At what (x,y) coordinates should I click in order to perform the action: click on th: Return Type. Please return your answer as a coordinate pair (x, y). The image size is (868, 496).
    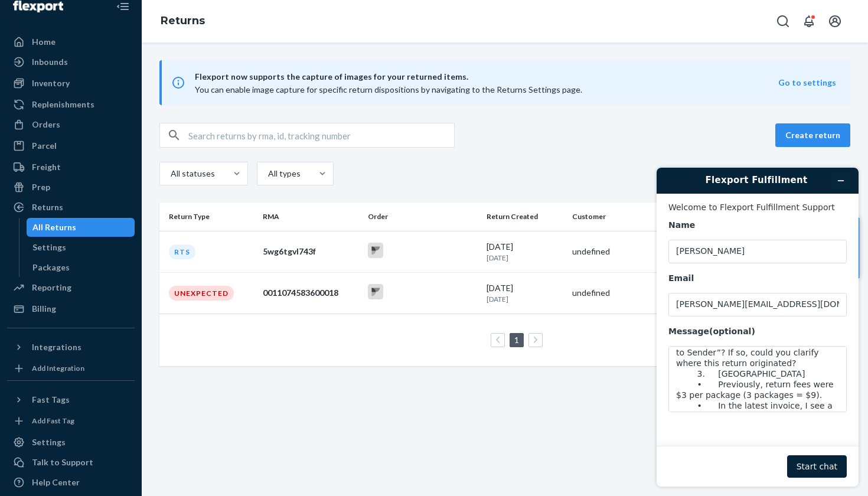
    Looking at the image, I should click on (208, 216).